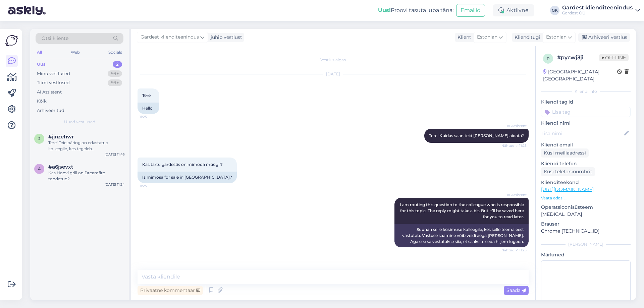  What do you see at coordinates (384, 10) in the screenshot?
I see `b: Uus!` at bounding box center [384, 10].